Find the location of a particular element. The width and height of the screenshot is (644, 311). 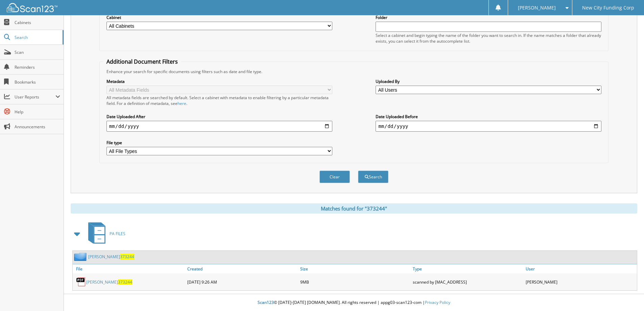

label: Date Uploaded After is located at coordinates (219, 116).